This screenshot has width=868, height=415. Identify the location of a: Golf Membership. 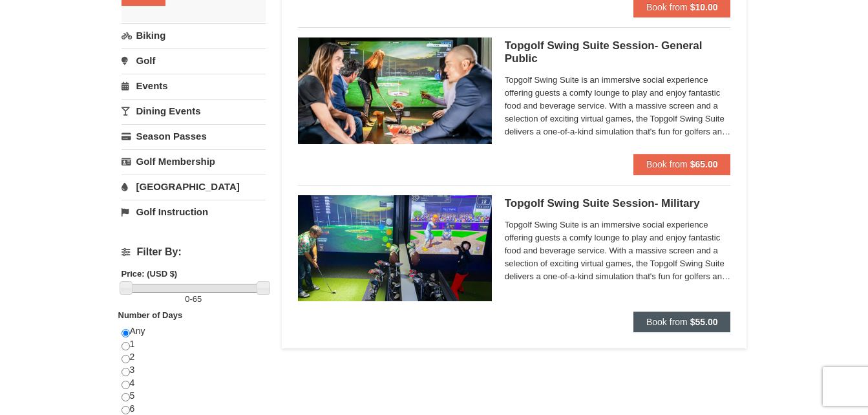
(194, 161).